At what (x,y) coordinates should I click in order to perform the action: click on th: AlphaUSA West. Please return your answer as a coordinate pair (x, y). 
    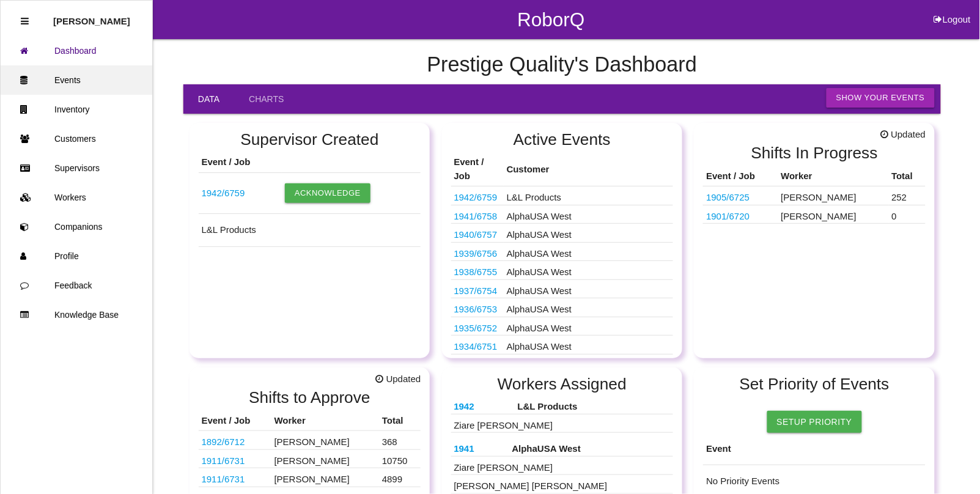
    Looking at the image, I should click on (591, 447).